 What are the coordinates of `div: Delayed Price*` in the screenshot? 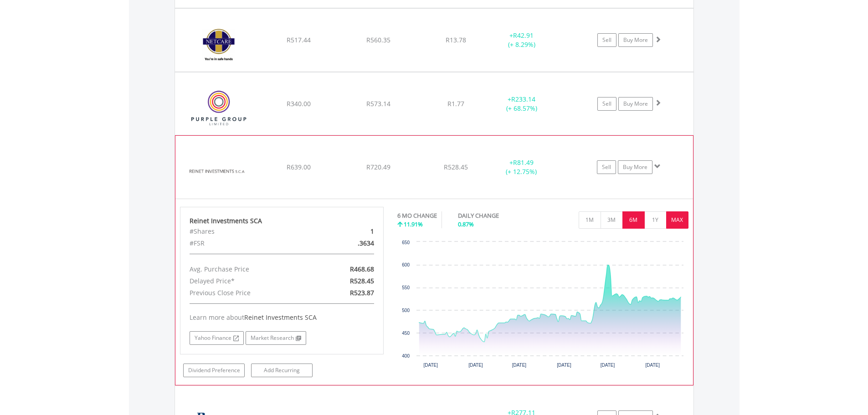 It's located at (249, 281).